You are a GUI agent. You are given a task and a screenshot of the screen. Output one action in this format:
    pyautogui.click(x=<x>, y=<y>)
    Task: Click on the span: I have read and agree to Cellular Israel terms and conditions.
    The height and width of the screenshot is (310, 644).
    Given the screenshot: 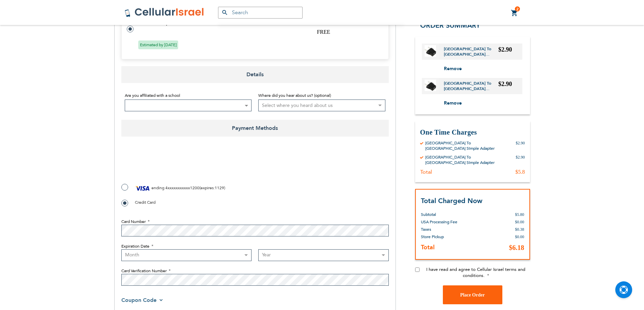 What is the action you would take?
    pyautogui.click(x=476, y=273)
    